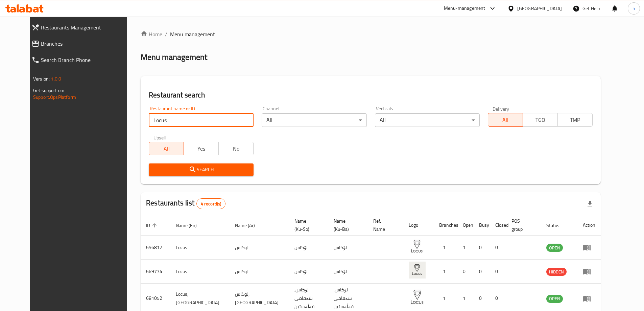 This screenshot has width=644, height=311. I want to click on label: Delivery, so click(501, 108).